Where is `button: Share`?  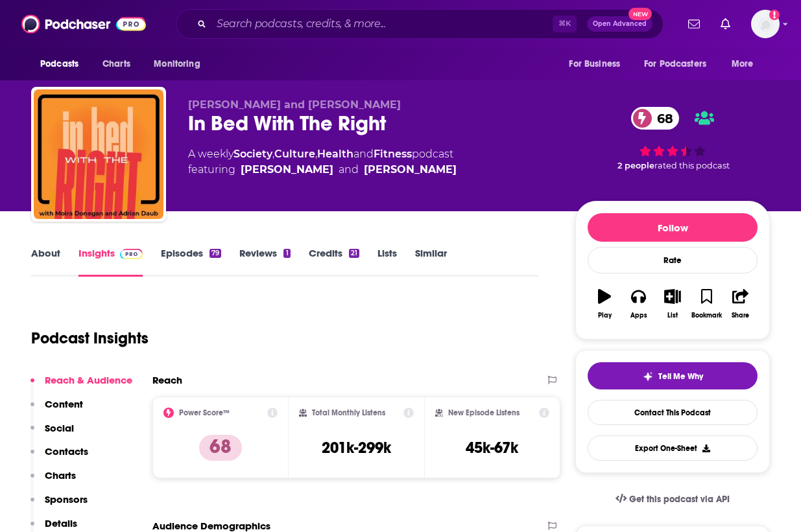 button: Share is located at coordinates (741, 304).